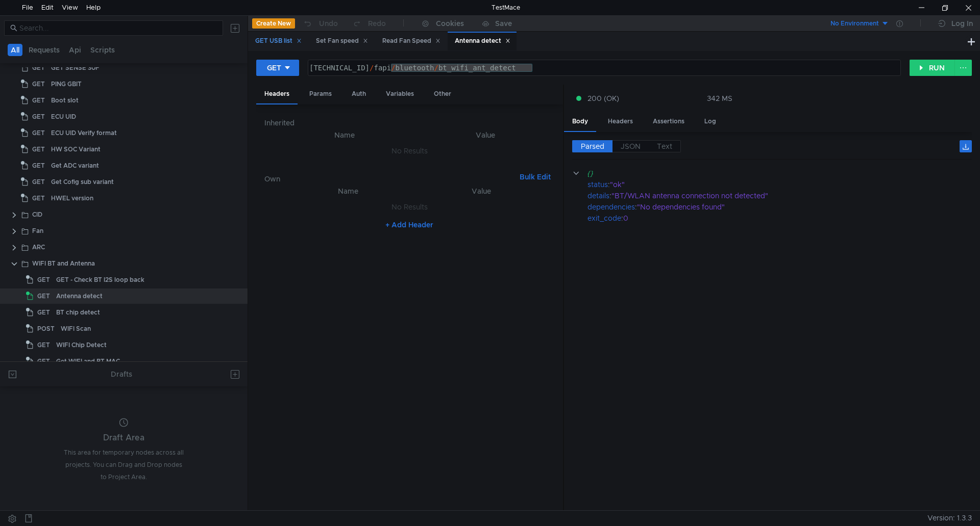 Image resolution: width=980 pixels, height=526 pixels. I want to click on div: Boot slot, so click(65, 100).